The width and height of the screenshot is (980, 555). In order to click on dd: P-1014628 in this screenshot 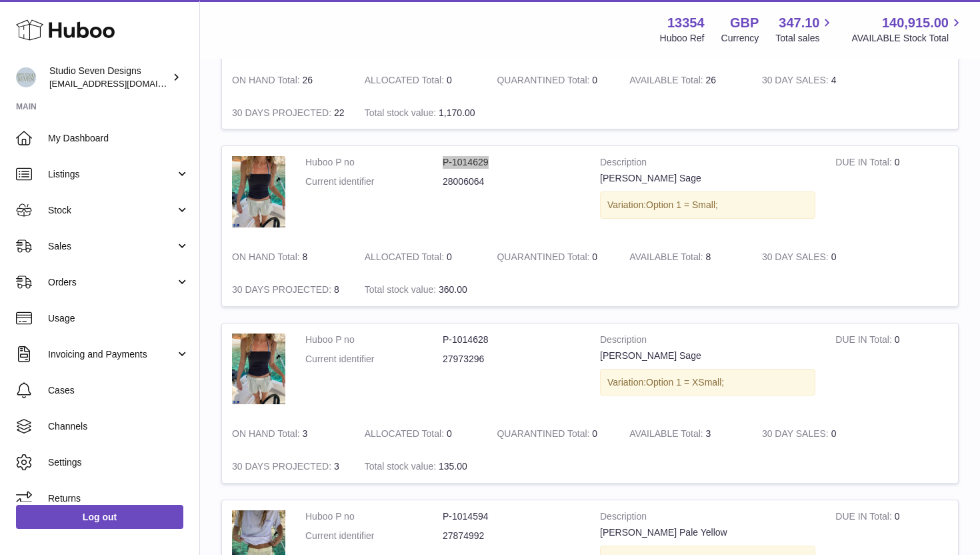, I will do `click(511, 339)`.